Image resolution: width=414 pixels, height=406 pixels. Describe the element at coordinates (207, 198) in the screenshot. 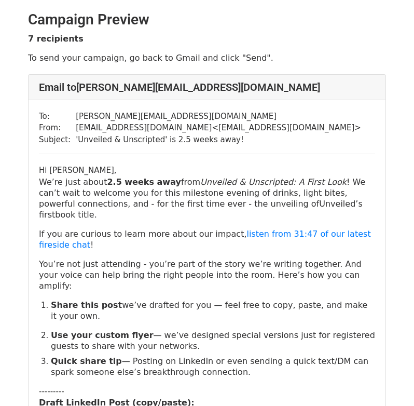

I see `p: We’re just about from ! We can’t wait to welcome you for this milestone evening of drinks, light ...` at that location.